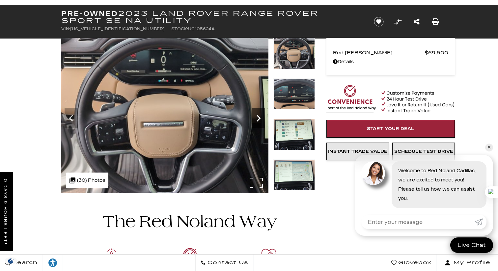  Describe the element at coordinates (481, 222) in the screenshot. I see `a: Submit` at that location.